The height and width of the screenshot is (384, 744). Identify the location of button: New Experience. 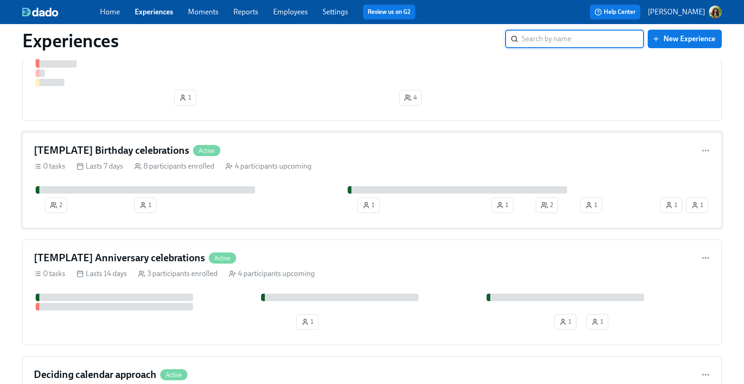
(685, 39).